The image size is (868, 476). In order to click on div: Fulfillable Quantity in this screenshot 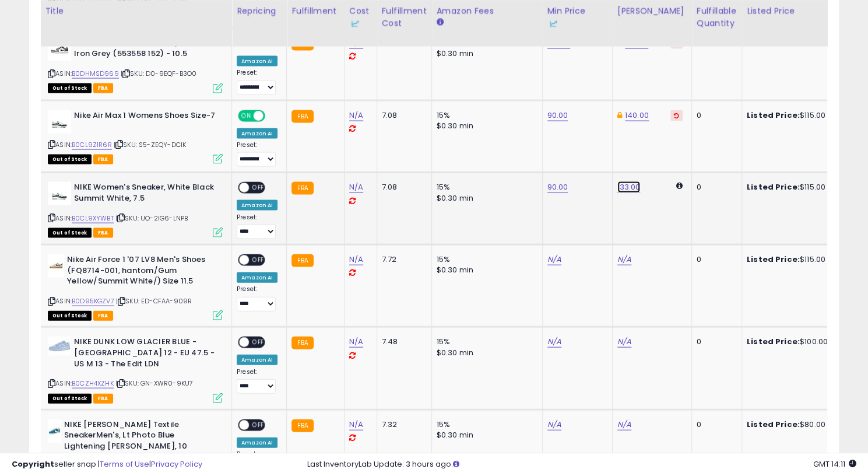, I will do `click(716, 17)`.